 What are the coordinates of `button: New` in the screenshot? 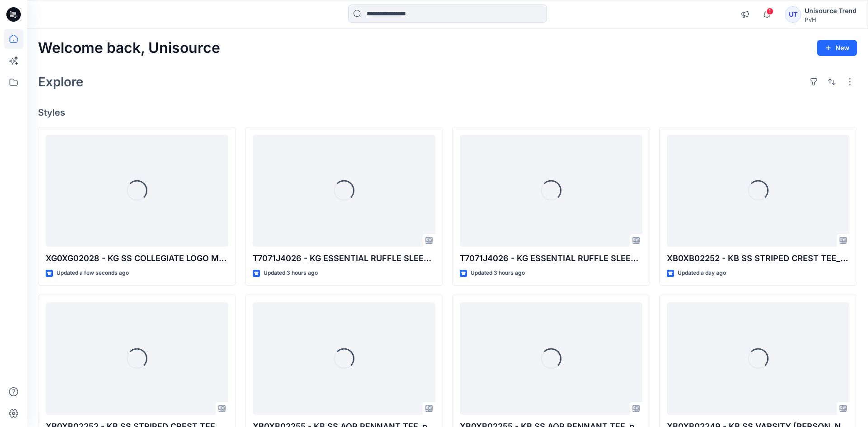 It's located at (836, 48).